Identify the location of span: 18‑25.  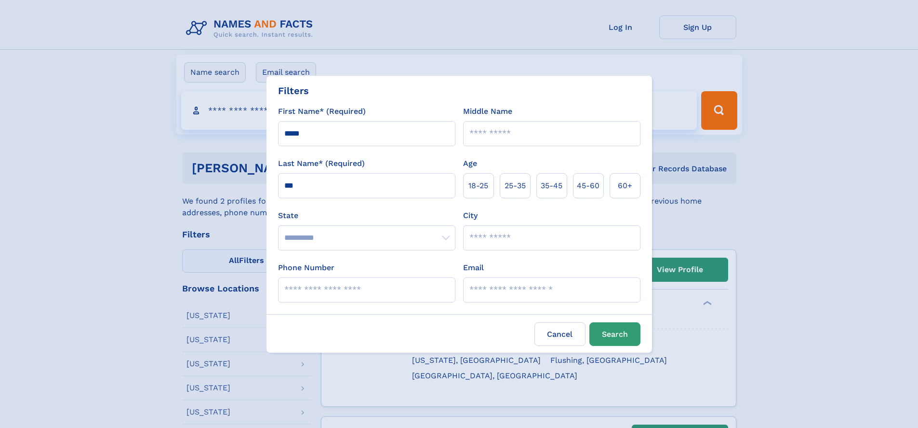
(478, 186).